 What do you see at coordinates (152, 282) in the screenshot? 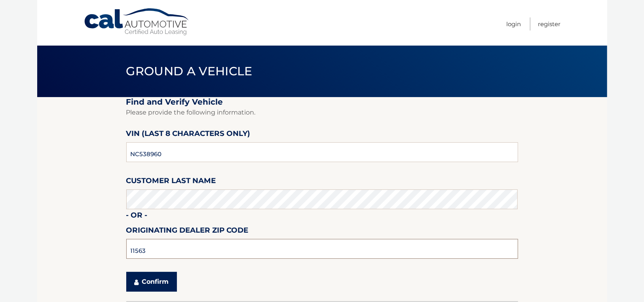
I see `button: Confirm` at bounding box center [152, 282].